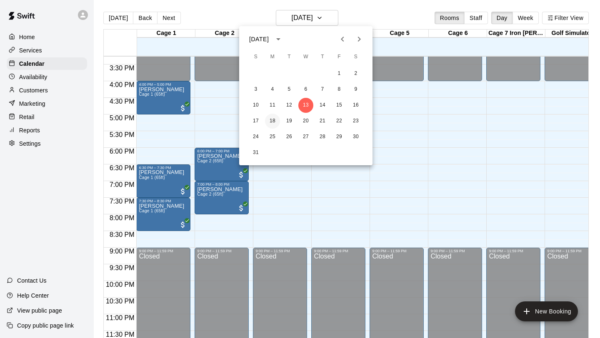  Describe the element at coordinates (322, 90) in the screenshot. I see `button: 7` at that location.